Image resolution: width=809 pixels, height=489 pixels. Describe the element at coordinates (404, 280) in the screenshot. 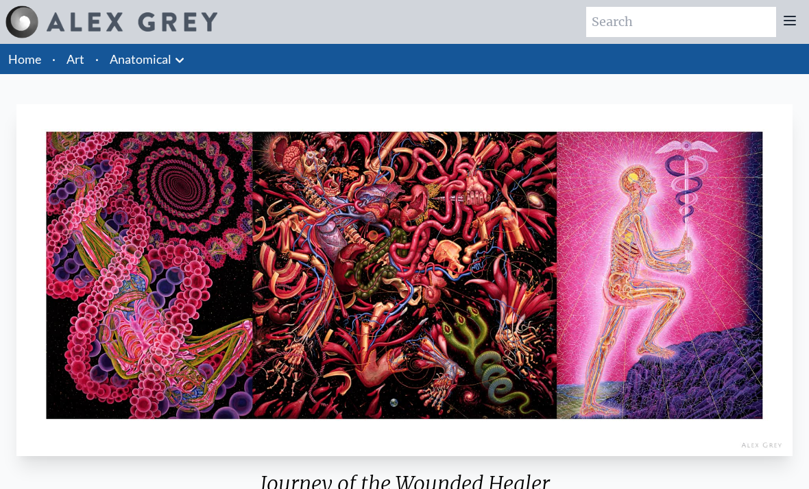

I see `img: Journey-of-the-Wounded-Healer-Panel-1-1995-Alex-Grey-FULL-OG-watermarked.jpg` at that location.